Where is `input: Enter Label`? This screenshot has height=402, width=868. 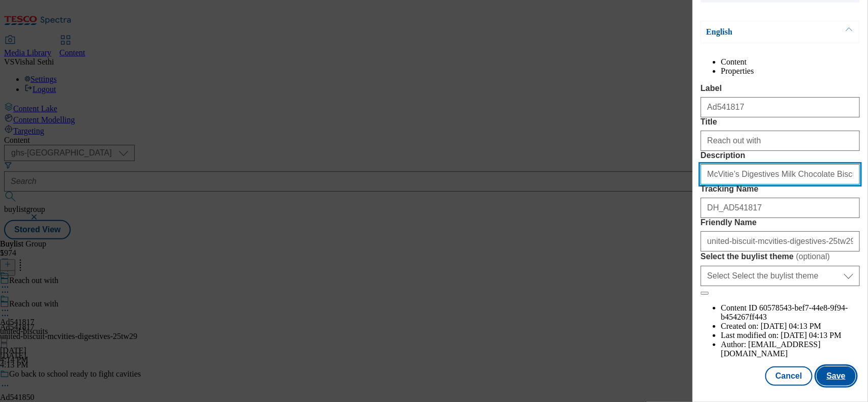
input: Enter Label is located at coordinates (780, 107).